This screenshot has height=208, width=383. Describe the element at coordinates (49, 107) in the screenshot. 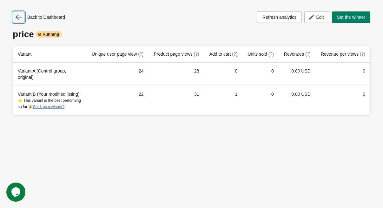

I see `button: Set it as a winner?` at that location.